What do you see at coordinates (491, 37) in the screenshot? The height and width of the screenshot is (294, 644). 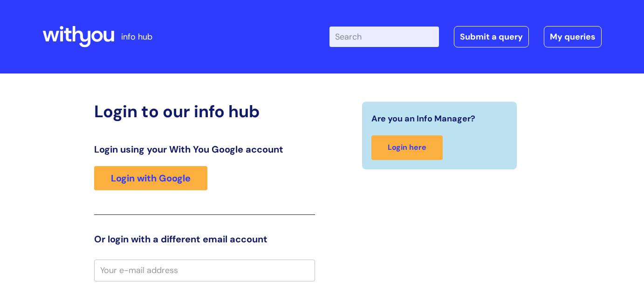 I see `a: Submit a query` at bounding box center [491, 37].